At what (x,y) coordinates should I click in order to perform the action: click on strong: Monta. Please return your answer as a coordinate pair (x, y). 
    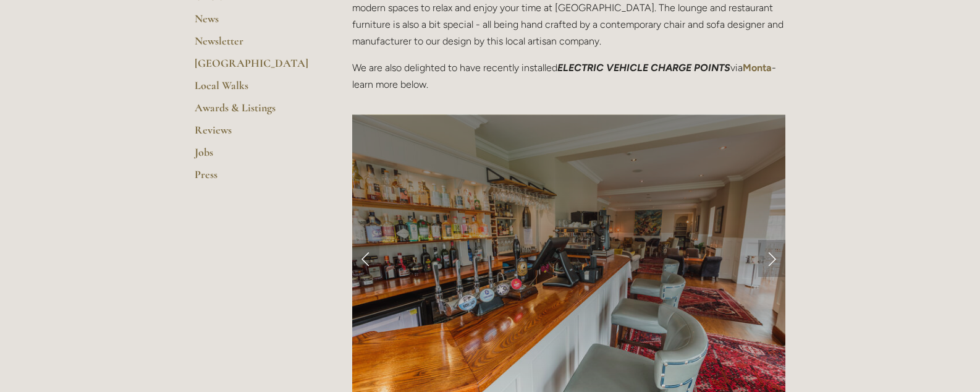
    Looking at the image, I should click on (757, 68).